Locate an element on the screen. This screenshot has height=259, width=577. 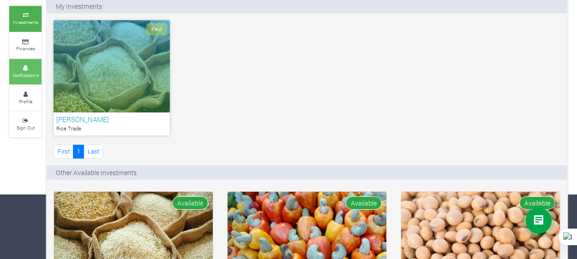
a: 1 is located at coordinates (78, 151).